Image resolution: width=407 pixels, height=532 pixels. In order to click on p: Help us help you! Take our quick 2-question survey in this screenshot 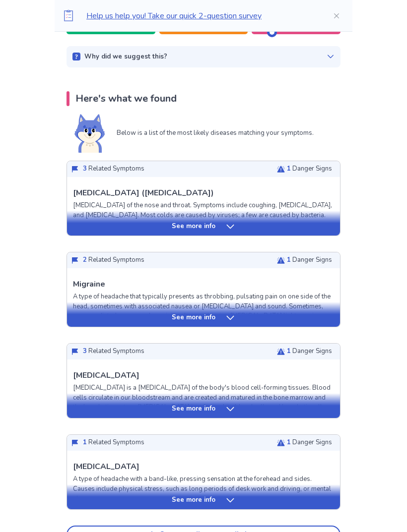, I will do `click(201, 16)`.